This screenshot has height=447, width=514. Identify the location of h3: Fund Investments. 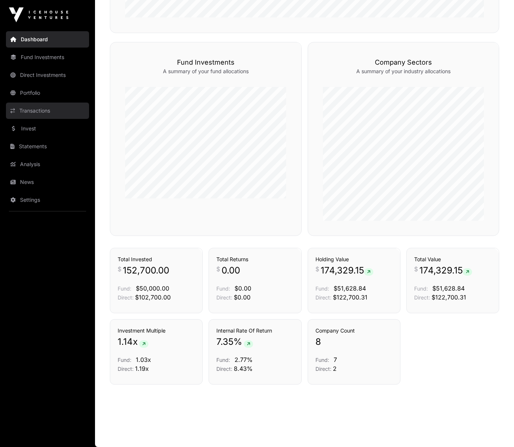
(206, 62).